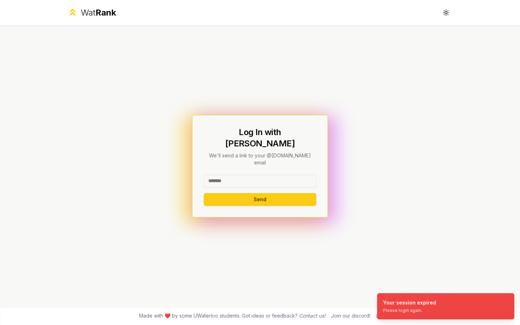 This screenshot has width=520, height=325. I want to click on span: Made with ❤️ by some UWaterloo students. Got ideas or feedback?, so click(232, 316).